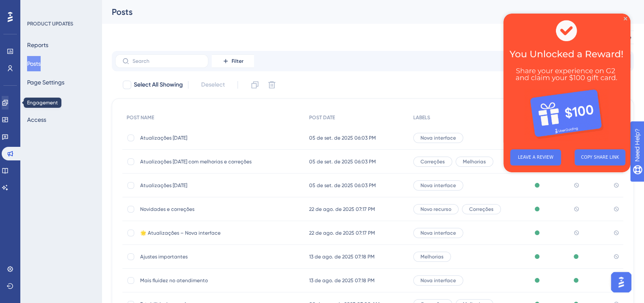 The height and width of the screenshot is (303, 644). What do you see at coordinates (167, 61) in the screenshot?
I see `input: Search` at bounding box center [167, 61].